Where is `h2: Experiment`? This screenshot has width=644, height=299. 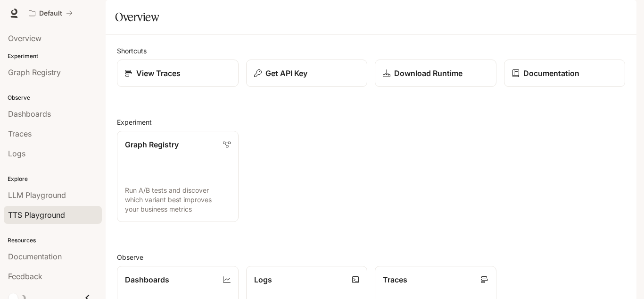
h2: Experiment is located at coordinates (371, 122).